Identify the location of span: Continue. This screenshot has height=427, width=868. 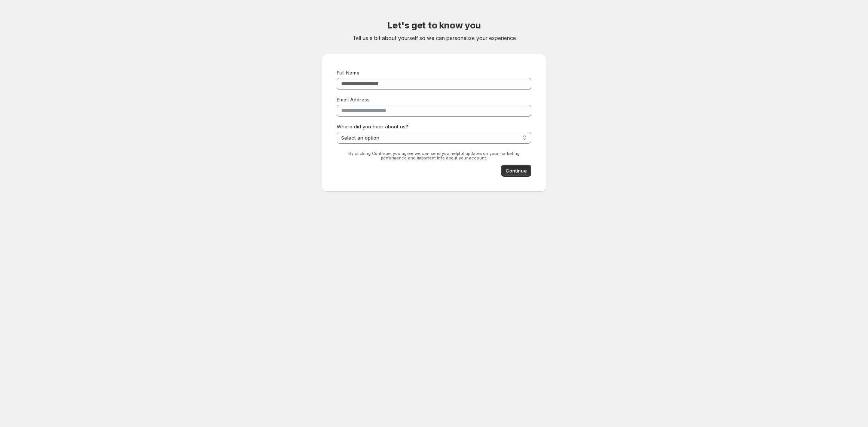
(516, 170).